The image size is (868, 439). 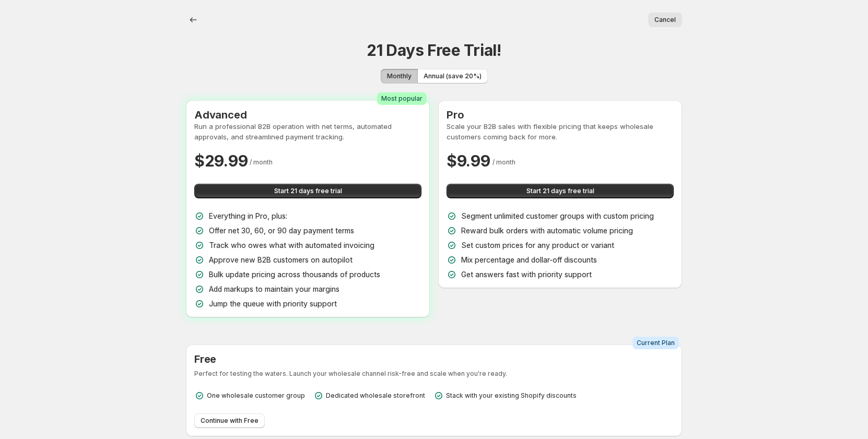 What do you see at coordinates (292, 245) in the screenshot?
I see `span: Track who owes what with automated invoicing` at bounding box center [292, 245].